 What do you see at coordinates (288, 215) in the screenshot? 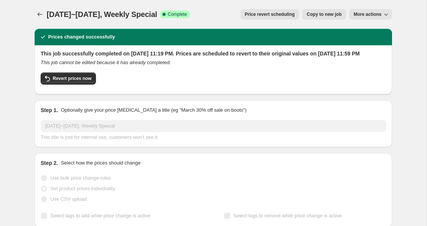
I see `span: Select tags to remove while price change is active` at bounding box center [288, 215].